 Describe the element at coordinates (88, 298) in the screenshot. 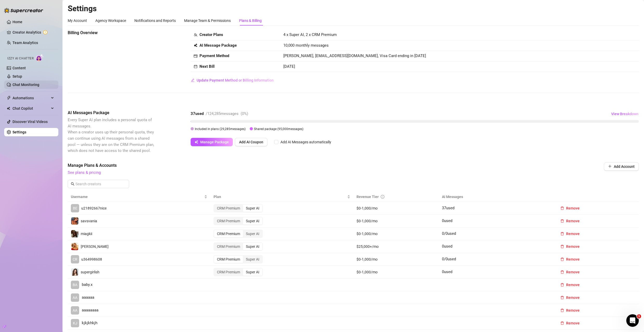

I see `span: aaaaaa` at that location.